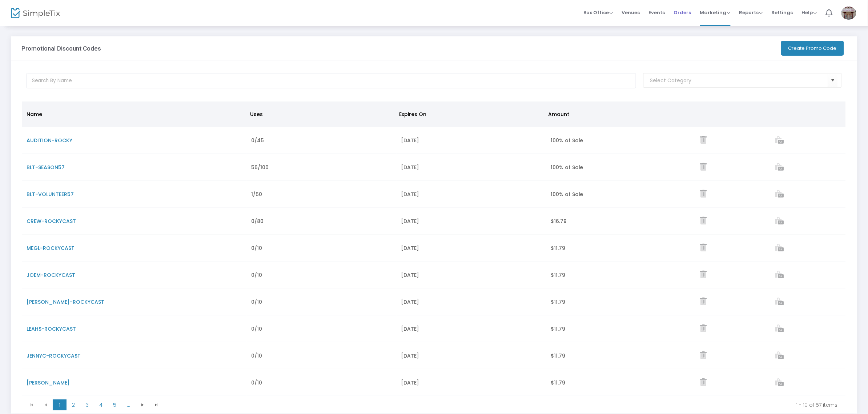 Image resolution: width=868 pixels, height=414 pixels. Describe the element at coordinates (143, 405) in the screenshot. I see `span: Go to the next page` at that location.